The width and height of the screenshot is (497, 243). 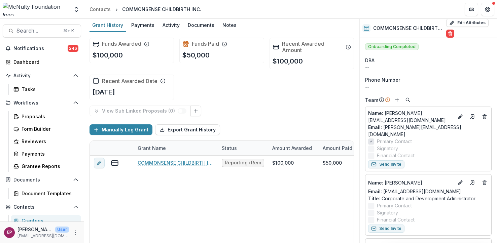 I want to click on button: Add, so click(x=397, y=100).